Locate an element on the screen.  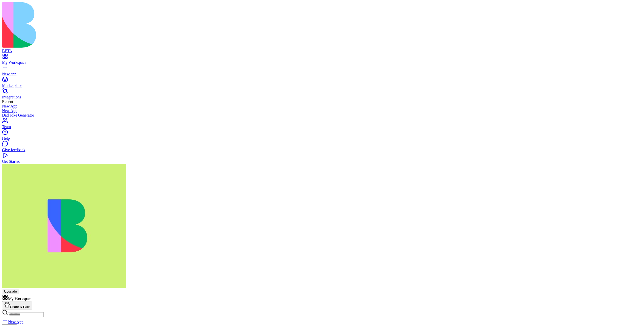
a: Get Started is located at coordinates (322, 160).